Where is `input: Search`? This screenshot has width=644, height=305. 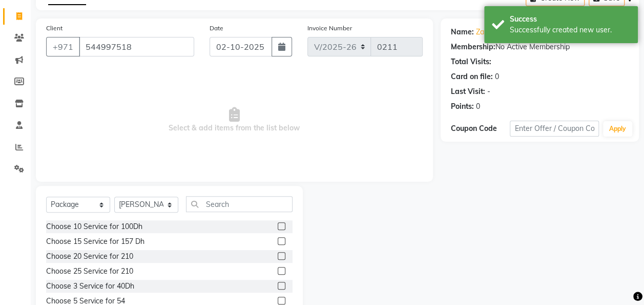 input: Search is located at coordinates (239, 204).